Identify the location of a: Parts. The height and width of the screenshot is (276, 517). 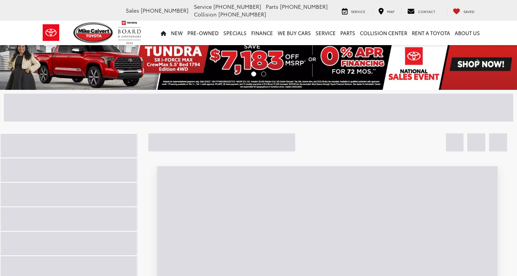
(348, 33).